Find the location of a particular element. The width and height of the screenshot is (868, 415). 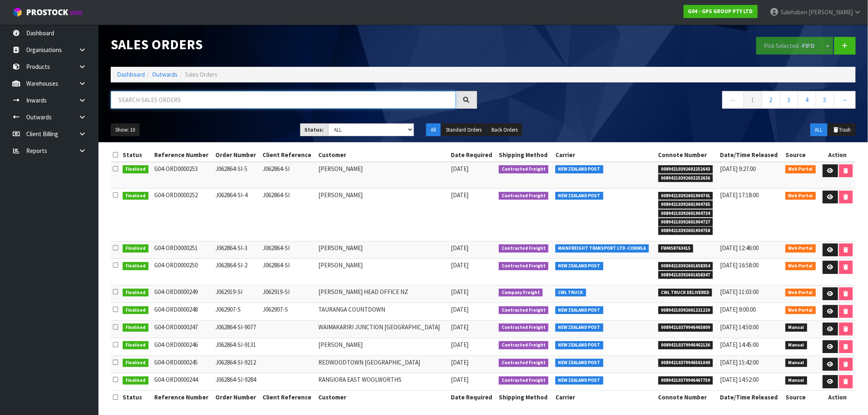

span: 00894210379946462136 is located at coordinates (686, 345).